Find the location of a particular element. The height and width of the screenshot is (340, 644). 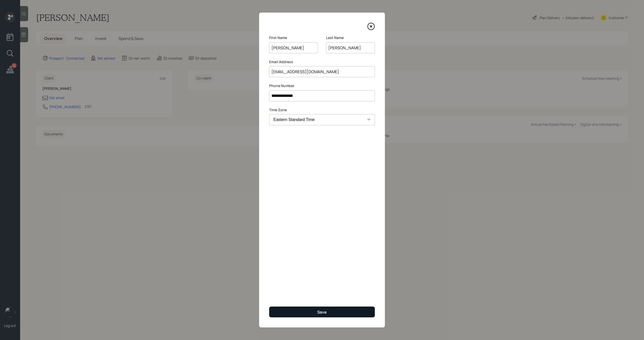

div: Save is located at coordinates (322, 313).